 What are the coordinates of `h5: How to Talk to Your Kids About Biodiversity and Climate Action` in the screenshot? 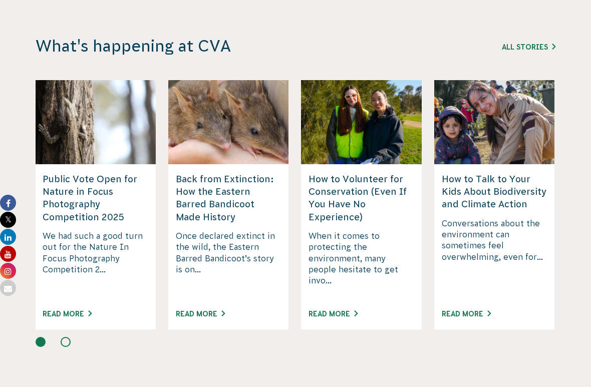 It's located at (494, 192).